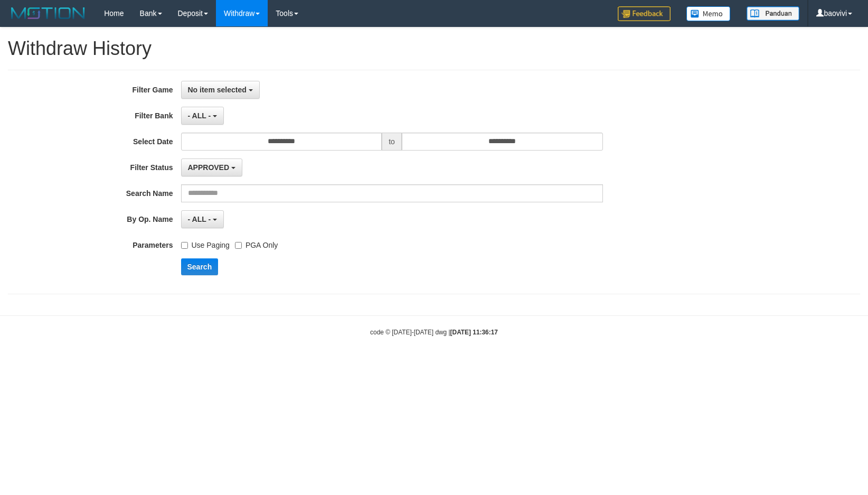 The image size is (868, 495). Describe the element at coordinates (184, 246) in the screenshot. I see `input: Use Paging` at that location.